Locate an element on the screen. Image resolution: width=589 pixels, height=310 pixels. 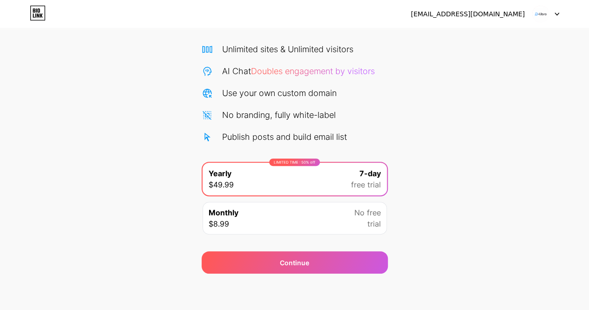
div: Continue is located at coordinates (294, 262).